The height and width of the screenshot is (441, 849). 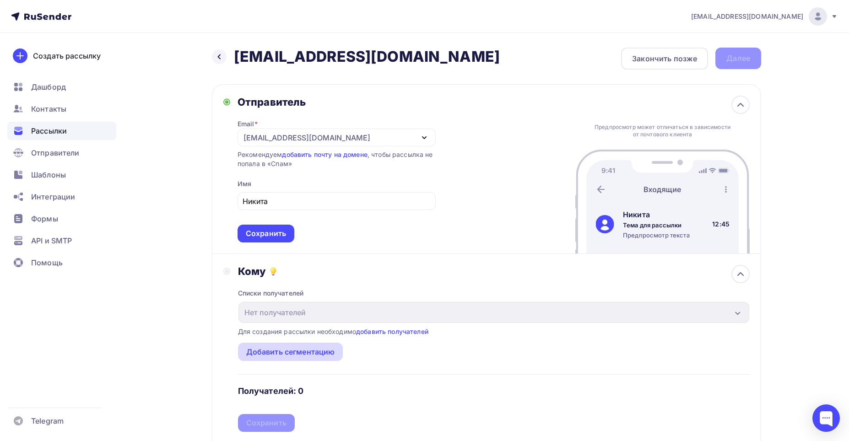 What do you see at coordinates (47, 421) in the screenshot?
I see `span: Telegram` at bounding box center [47, 421].